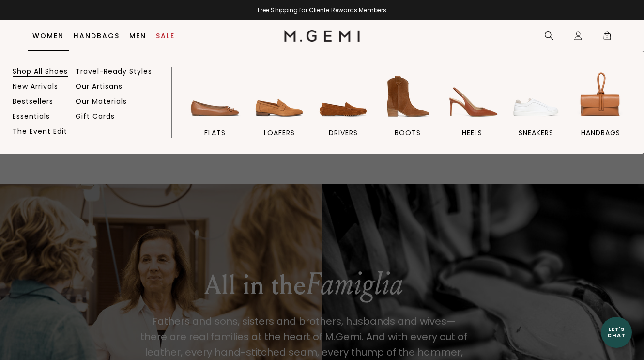 The width and height of the screenshot is (644, 360). I want to click on span: 0, so click(607, 38).